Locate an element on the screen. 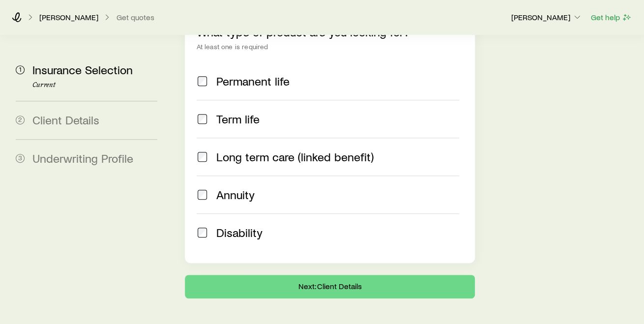  input: Permanent life is located at coordinates (203, 81).